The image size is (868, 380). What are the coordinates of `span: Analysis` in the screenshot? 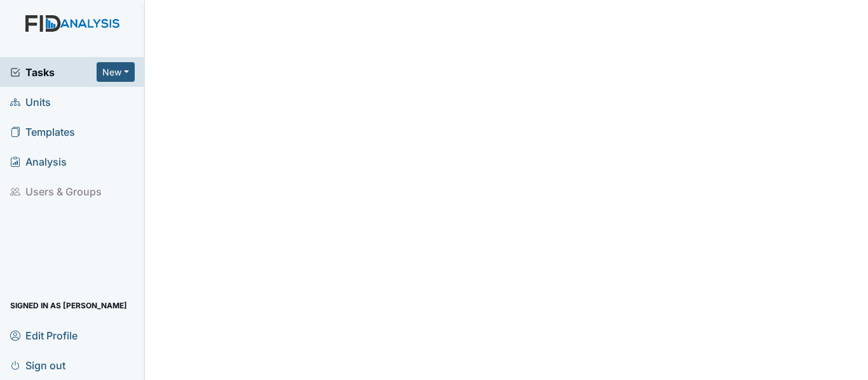 It's located at (38, 161).